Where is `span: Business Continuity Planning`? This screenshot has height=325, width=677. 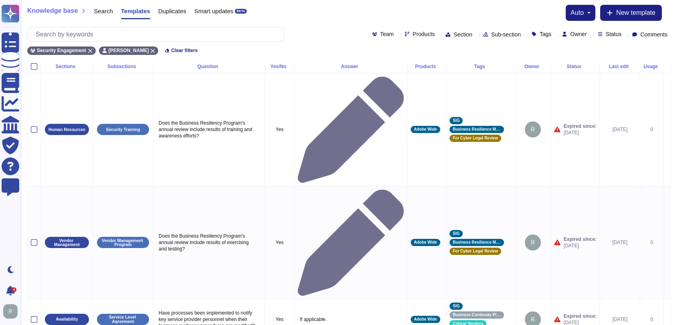
span: Business Continuity Planning is located at coordinates (477, 315).